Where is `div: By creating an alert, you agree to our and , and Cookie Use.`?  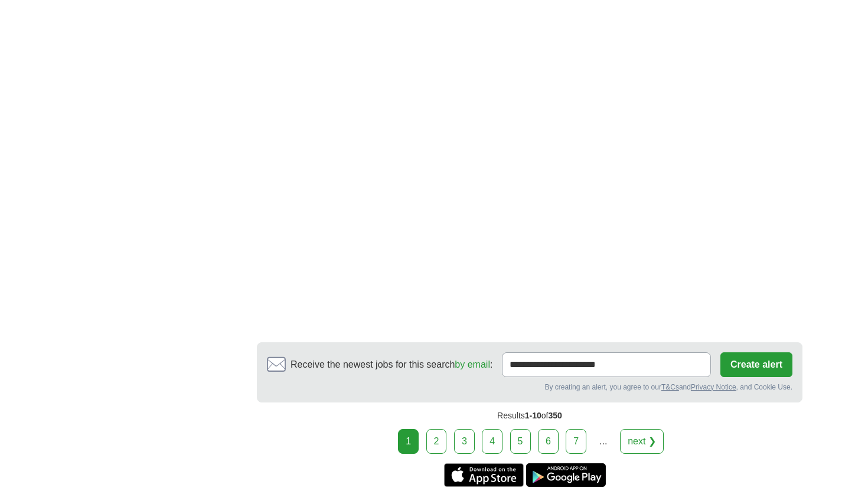
div: By creating an alert, you agree to our and , and Cookie Use. is located at coordinates (529, 387).